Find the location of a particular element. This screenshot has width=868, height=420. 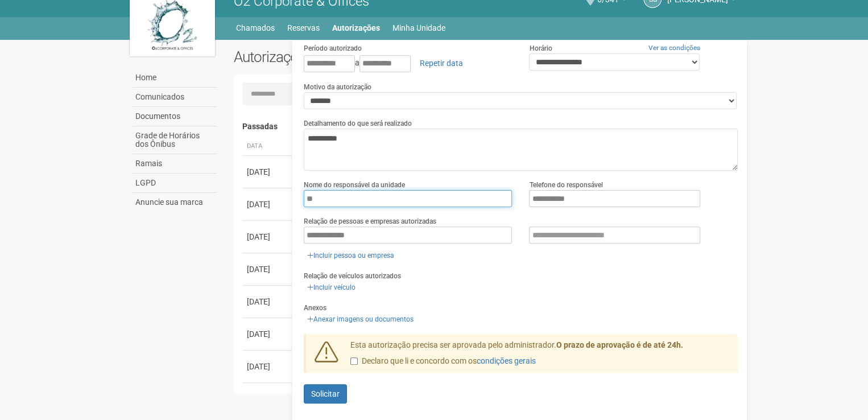

label: Detalhamento do que será realizado is located at coordinates (358, 123).